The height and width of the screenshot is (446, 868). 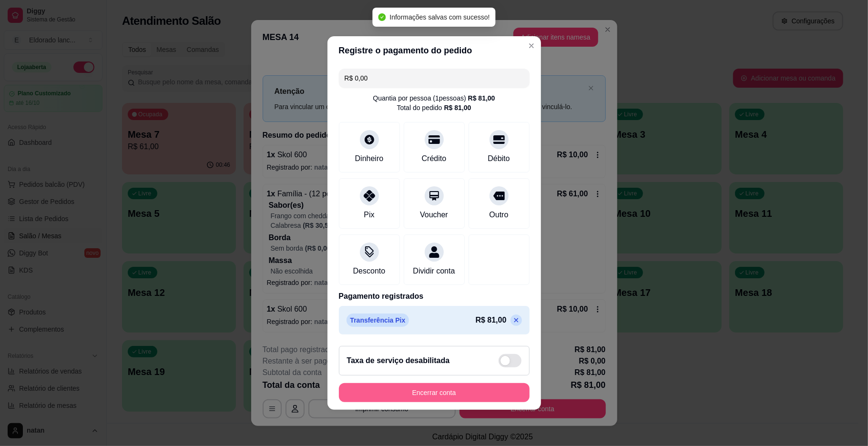 I want to click on div: Dividir conta, so click(x=434, y=271).